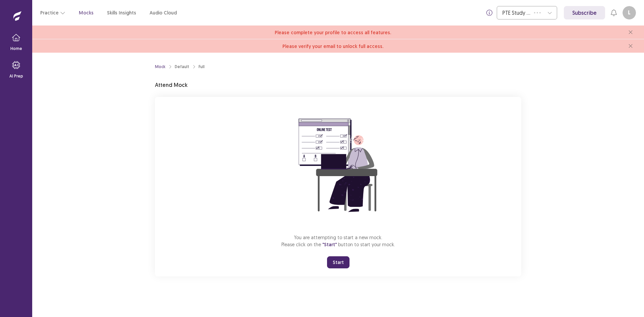 The height and width of the screenshot is (317, 644). I want to click on button: info, so click(489, 13).